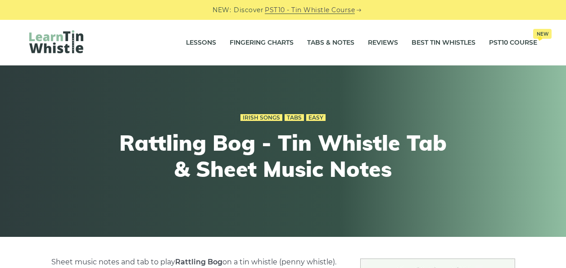  Describe the element at coordinates (56, 41) in the screenshot. I see `img: LearnTinWhistle.com` at that location.